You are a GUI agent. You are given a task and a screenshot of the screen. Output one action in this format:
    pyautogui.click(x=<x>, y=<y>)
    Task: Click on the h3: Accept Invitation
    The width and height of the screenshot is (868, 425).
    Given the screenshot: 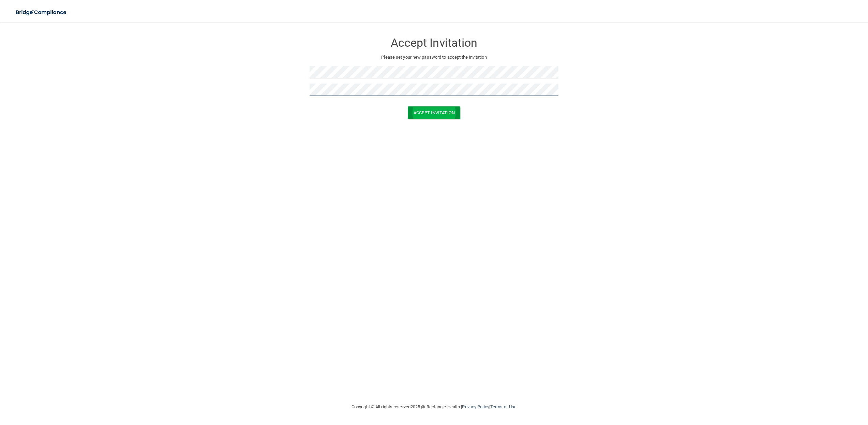 What is the action you would take?
    pyautogui.click(x=434, y=43)
    